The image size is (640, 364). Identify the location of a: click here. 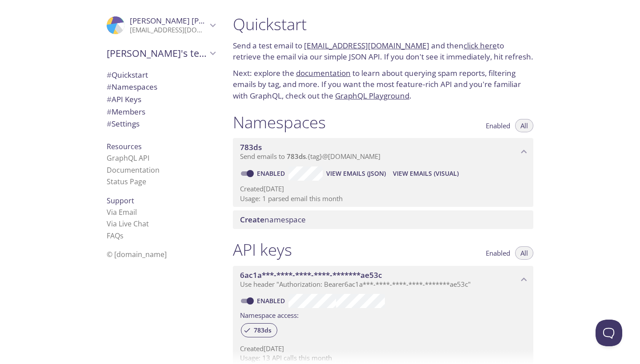
(480, 46).